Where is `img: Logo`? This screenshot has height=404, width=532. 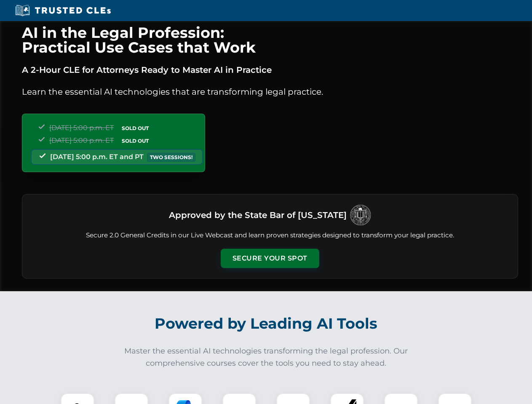
img: Logo is located at coordinates (361, 215).